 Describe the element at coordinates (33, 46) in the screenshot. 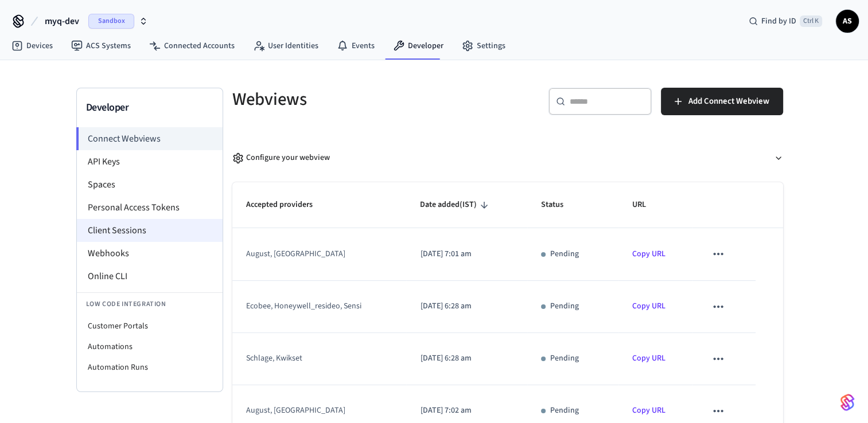

I see `a: Devices` at that location.